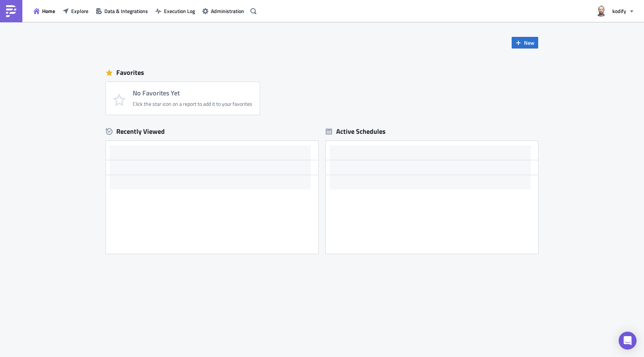 The height and width of the screenshot is (357, 644). What do you see at coordinates (529, 43) in the screenshot?
I see `span: New` at bounding box center [529, 43].